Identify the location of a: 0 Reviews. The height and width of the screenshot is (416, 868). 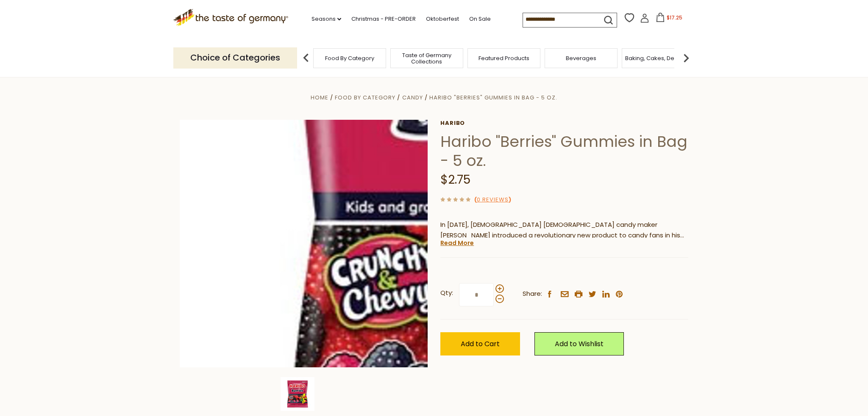
(492, 200).